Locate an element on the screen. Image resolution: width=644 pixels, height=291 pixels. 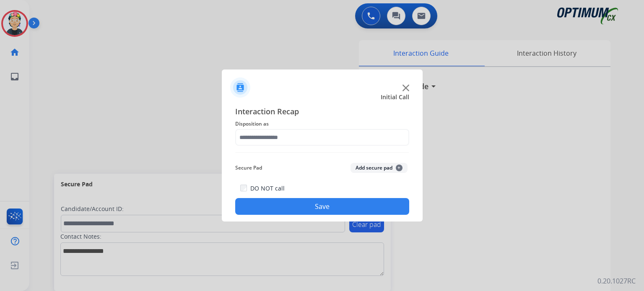
button: Save is located at coordinates (322, 207).